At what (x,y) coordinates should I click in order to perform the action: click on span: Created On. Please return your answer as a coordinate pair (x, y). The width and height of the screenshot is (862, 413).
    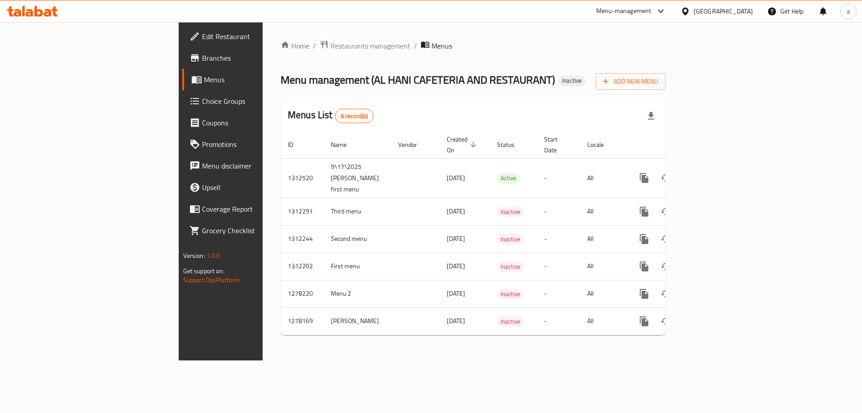
    Looking at the image, I should click on (463, 145).